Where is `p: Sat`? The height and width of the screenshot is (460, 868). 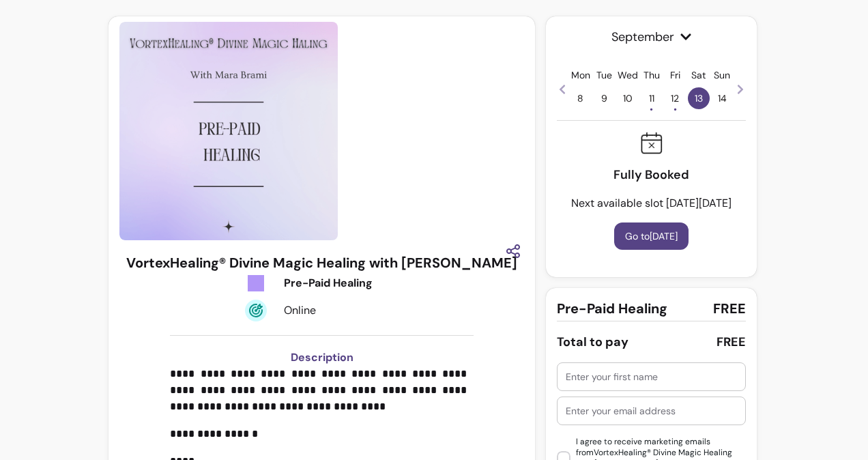
p: Sat is located at coordinates (698, 75).